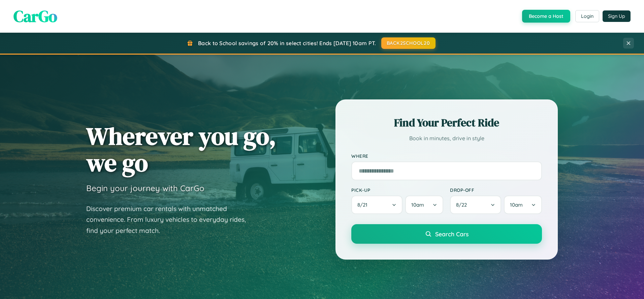 The image size is (644, 299). I want to click on label: Pick-up, so click(397, 190).